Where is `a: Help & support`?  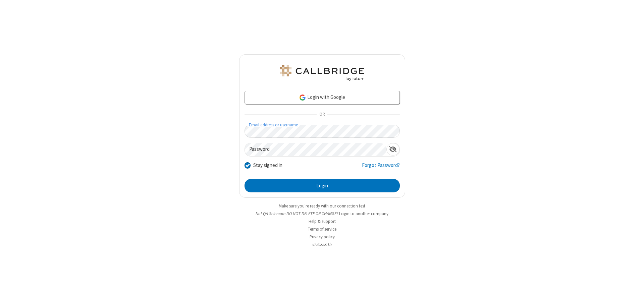
a: Help & support is located at coordinates (322, 221).